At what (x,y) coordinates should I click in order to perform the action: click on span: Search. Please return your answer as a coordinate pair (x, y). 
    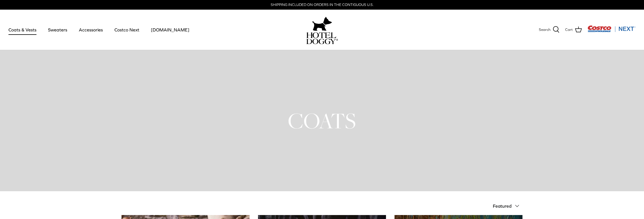
    Looking at the image, I should click on (544, 29).